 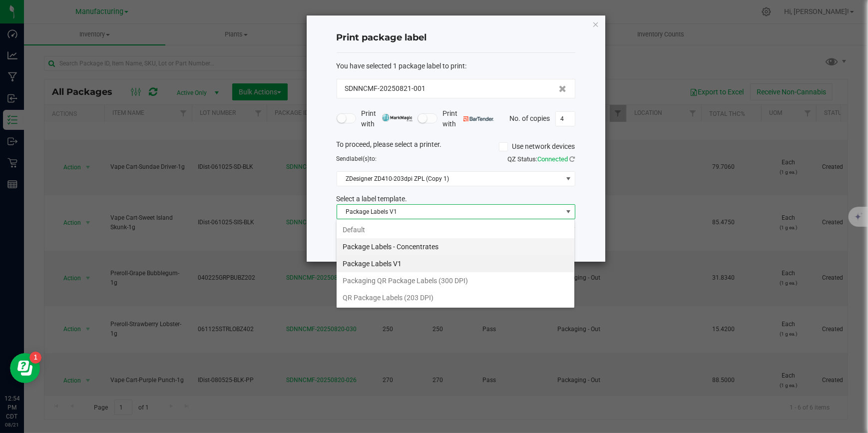 What do you see at coordinates (397, 117) in the screenshot?
I see `img: mark_magic_cybra.png` at bounding box center [397, 117].